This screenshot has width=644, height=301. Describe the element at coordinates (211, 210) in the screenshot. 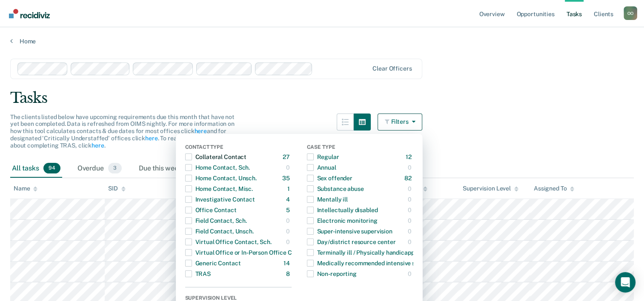

I see `div: Office Contact` at that location.